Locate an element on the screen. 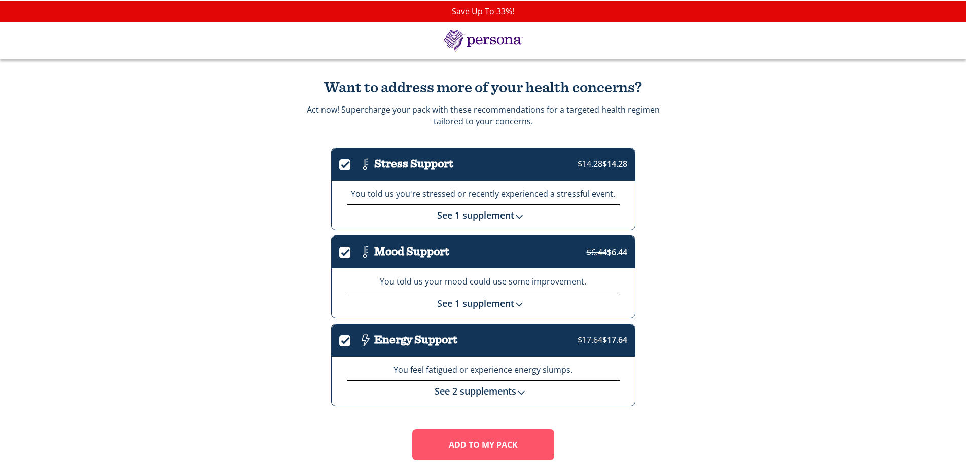 The width and height of the screenshot is (966, 462). strike: $6.44 is located at coordinates (597, 252).